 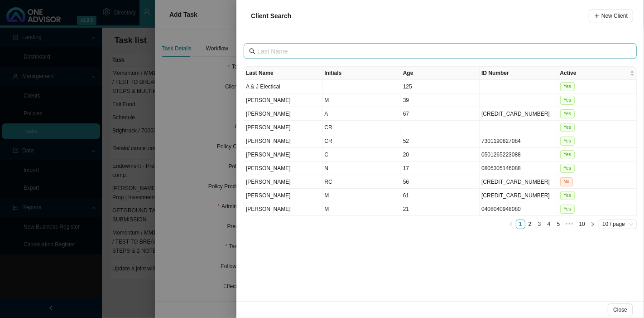 I want to click on td: 0805305146088, so click(x=519, y=168).